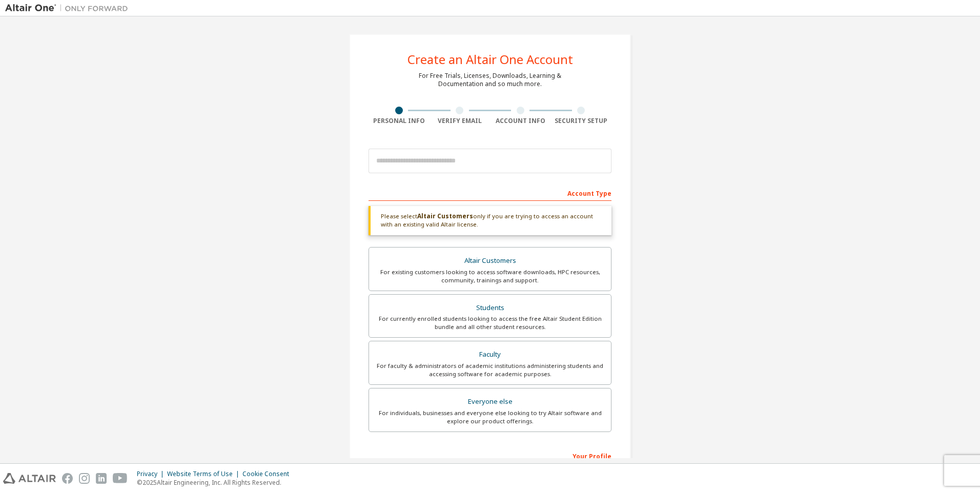 The image size is (980, 493). I want to click on div: For existing customers looking to access software downloads, HPC resources, community, trainings ..., so click(490, 276).